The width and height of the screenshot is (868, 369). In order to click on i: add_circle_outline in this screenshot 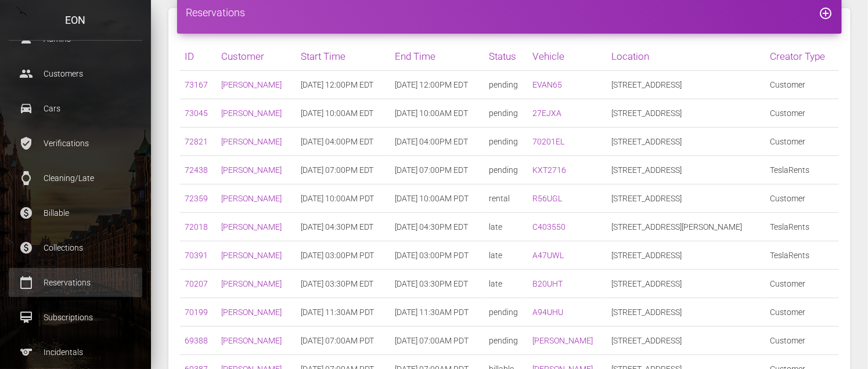, I will do `click(826, 13)`.